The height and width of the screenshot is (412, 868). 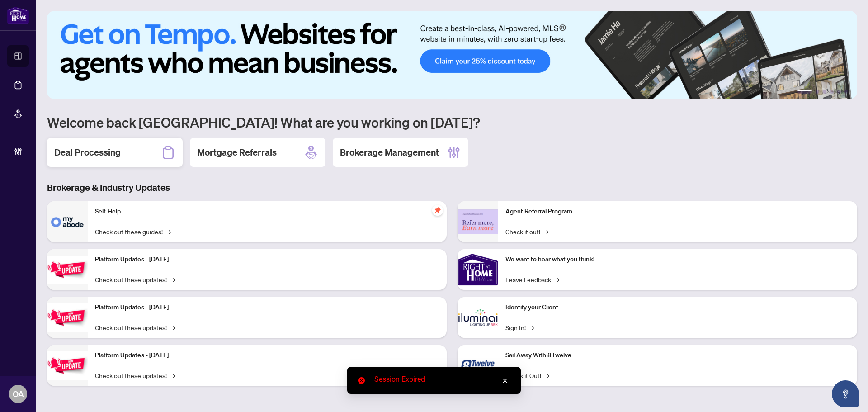 What do you see at coordinates (133, 232) in the screenshot?
I see `a: Check out these guides!→` at bounding box center [133, 232].